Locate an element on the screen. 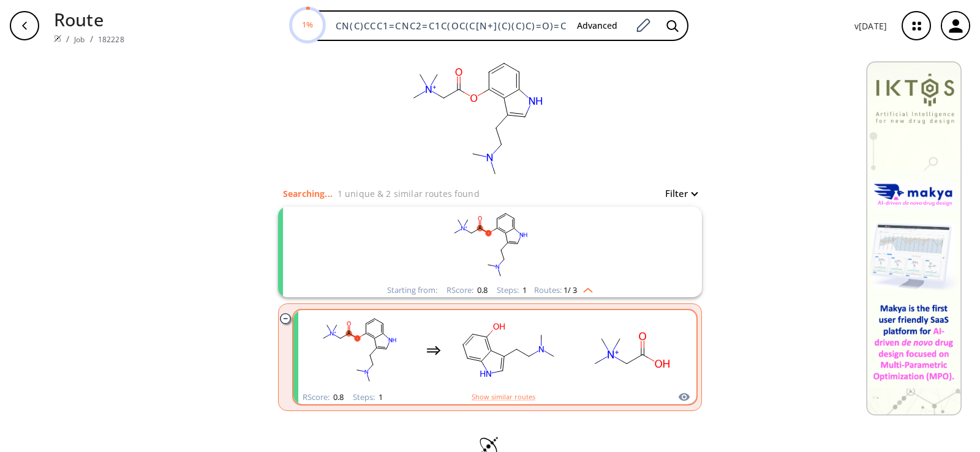 This screenshot has height=452, width=980. img: Banner is located at coordinates (914, 238).